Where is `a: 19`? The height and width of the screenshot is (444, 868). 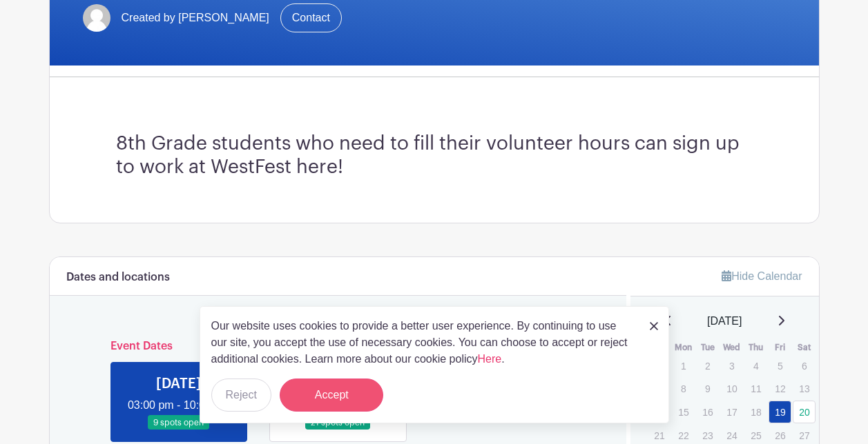 a: 19 is located at coordinates (779, 412).